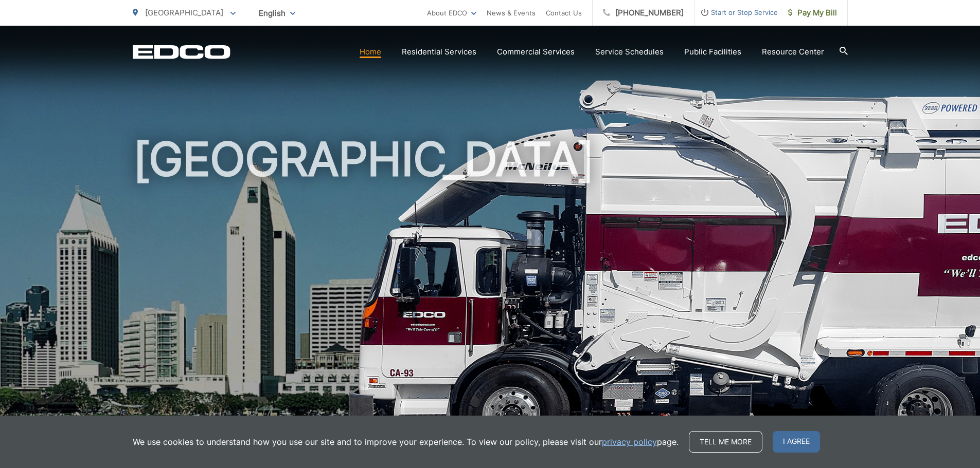 Image resolution: width=980 pixels, height=468 pixels. I want to click on a: Public Facilities, so click(713, 52).